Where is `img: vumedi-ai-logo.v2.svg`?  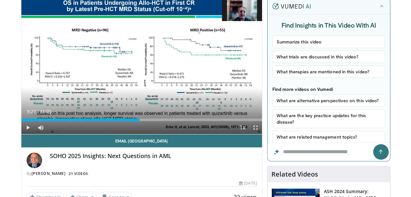 img: vumedi-ai-logo.v2.svg is located at coordinates (291, 6).